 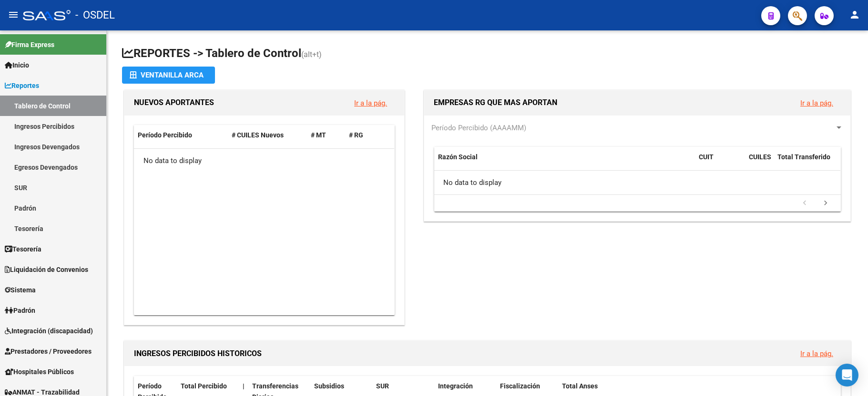 What do you see at coordinates (23, 249) in the screenshot?
I see `span: Tesorería` at bounding box center [23, 249].